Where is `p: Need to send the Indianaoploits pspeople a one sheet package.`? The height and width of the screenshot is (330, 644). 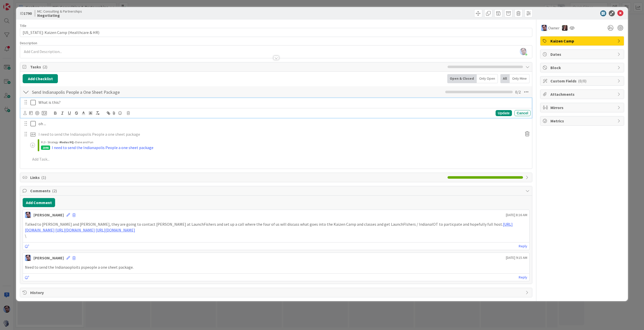
p: Need to send the Indianaoploits pspeople a one sheet package. is located at coordinates (276, 267).